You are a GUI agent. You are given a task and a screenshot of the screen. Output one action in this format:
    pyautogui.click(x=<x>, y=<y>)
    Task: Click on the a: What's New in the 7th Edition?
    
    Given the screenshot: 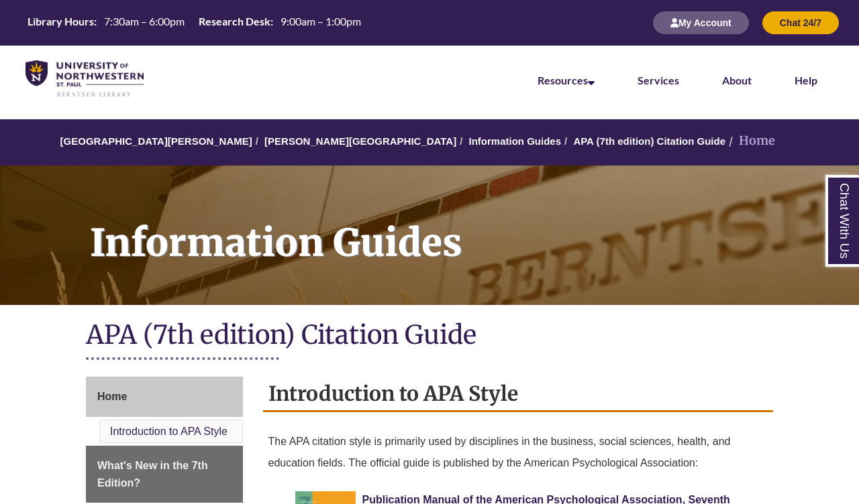 What is the action you would take?
    pyautogui.click(x=164, y=474)
    